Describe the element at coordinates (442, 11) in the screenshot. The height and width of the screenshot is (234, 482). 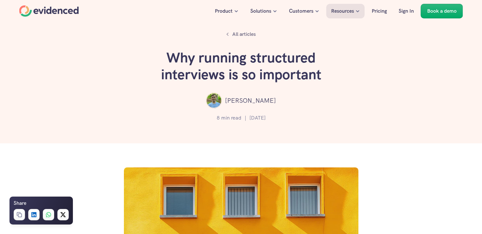
I see `p: Book a demo` at that location.